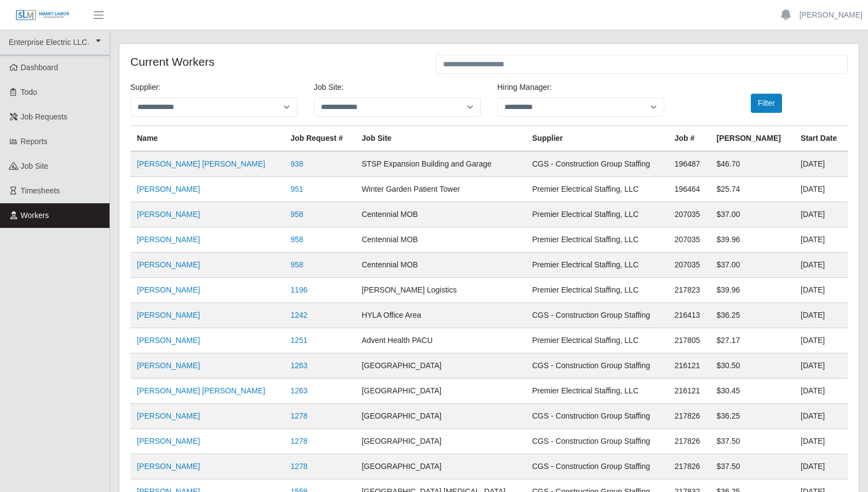 Image resolution: width=868 pixels, height=492 pixels. Describe the element at coordinates (766, 103) in the screenshot. I see `button: Filter` at that location.